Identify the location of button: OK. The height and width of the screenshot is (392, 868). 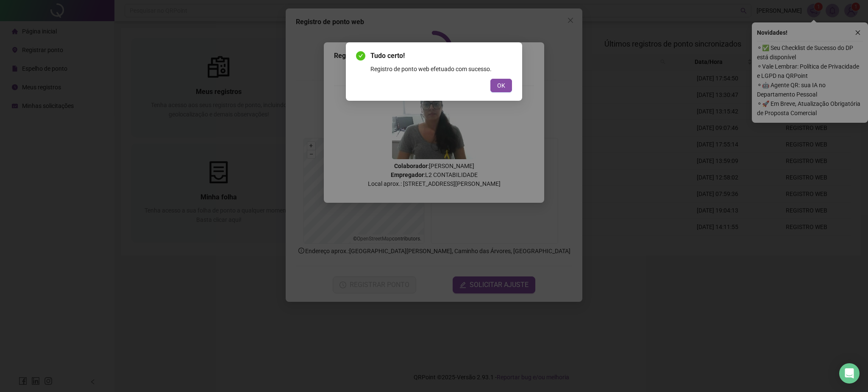
(501, 86).